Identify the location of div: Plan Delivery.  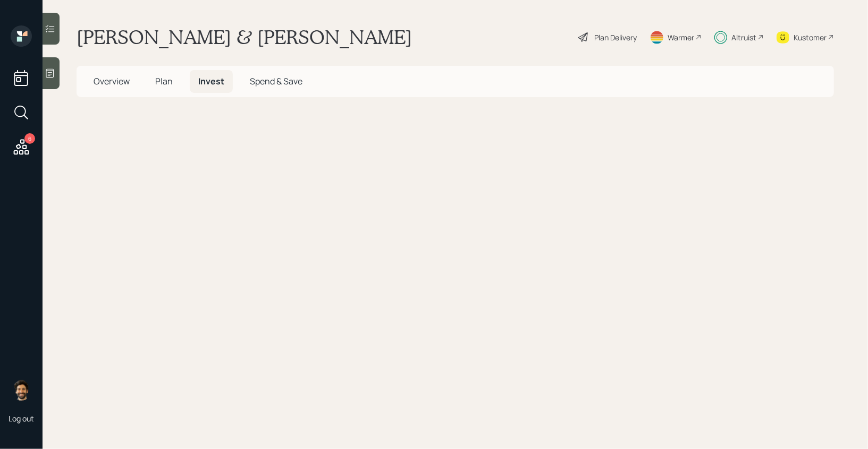
(615, 37).